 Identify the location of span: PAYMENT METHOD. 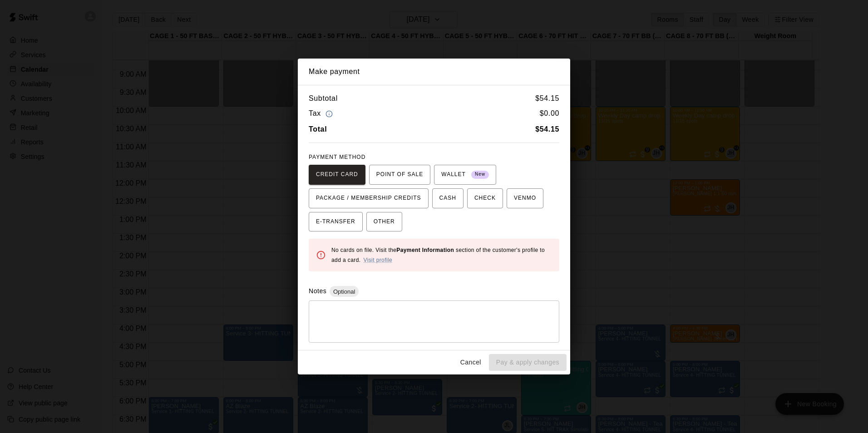
(337, 157).